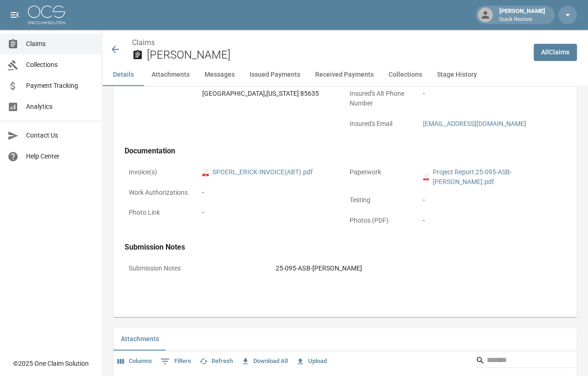 The width and height of the screenshot is (588, 376). Describe the element at coordinates (275, 75) in the screenshot. I see `button: Issued Payments` at that location.